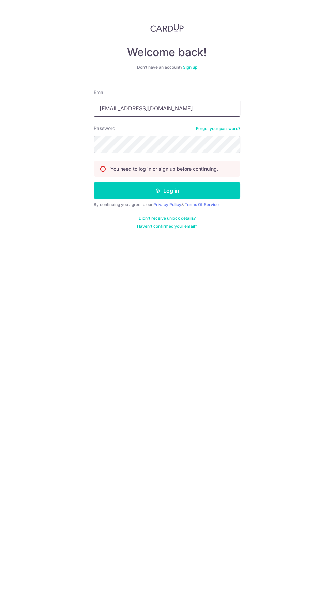 This screenshot has width=334, height=606. What do you see at coordinates (202, 204) in the screenshot?
I see `a: Terms Of Service` at bounding box center [202, 204].